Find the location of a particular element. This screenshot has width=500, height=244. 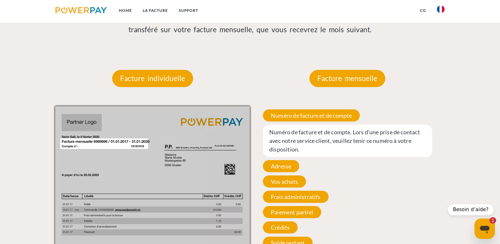

div: Besoin d’aide? is located at coordinates (471, 209).